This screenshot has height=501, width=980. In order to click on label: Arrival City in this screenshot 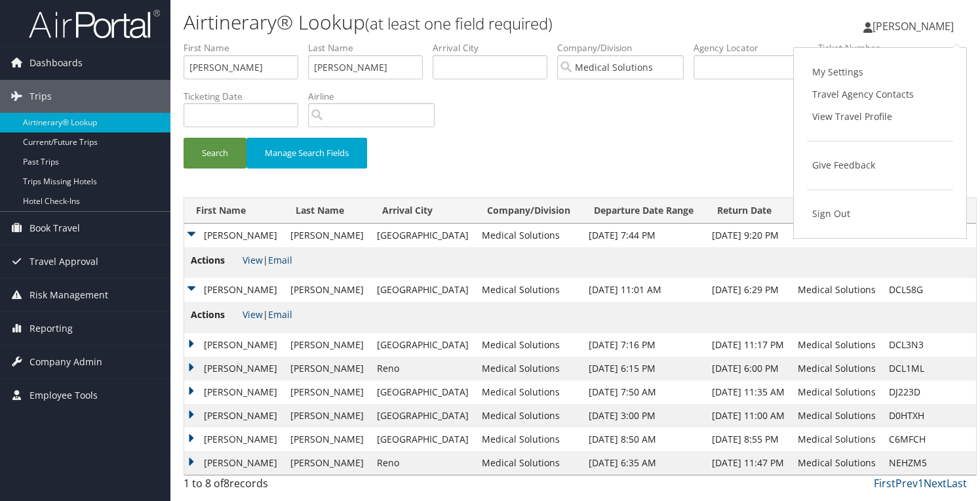, I will do `click(495, 48)`.